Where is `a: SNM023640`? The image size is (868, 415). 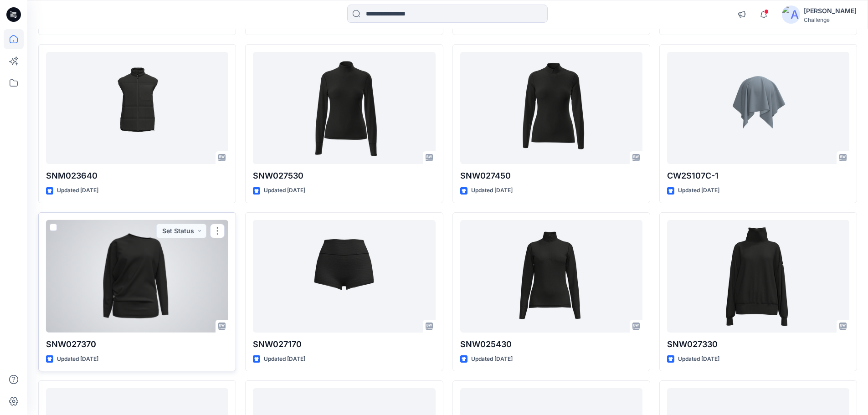
a: SNM023640 is located at coordinates (137, 108).